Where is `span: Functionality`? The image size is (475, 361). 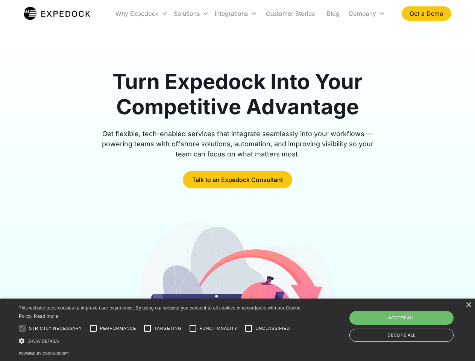
span: Functionality is located at coordinates (219, 328).